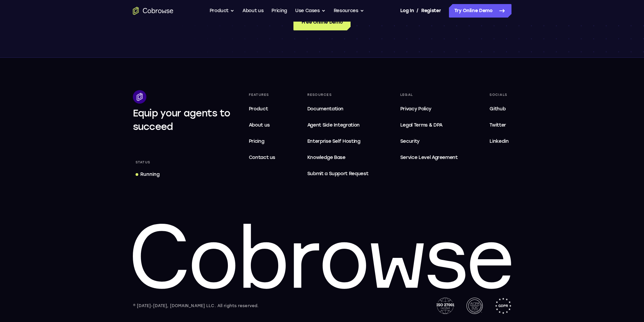  I want to click on a: Security, so click(429, 141).